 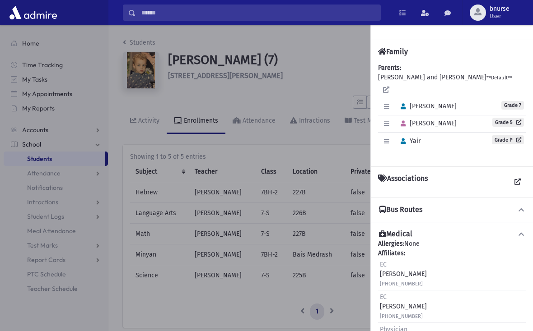 I want to click on span: User, so click(x=499, y=16).